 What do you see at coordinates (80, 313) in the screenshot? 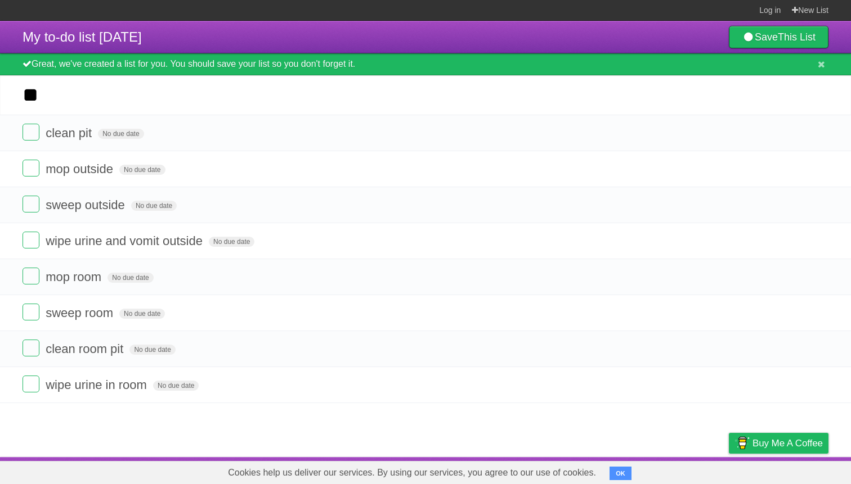
I see `span: sweep room` at bounding box center [80, 313].